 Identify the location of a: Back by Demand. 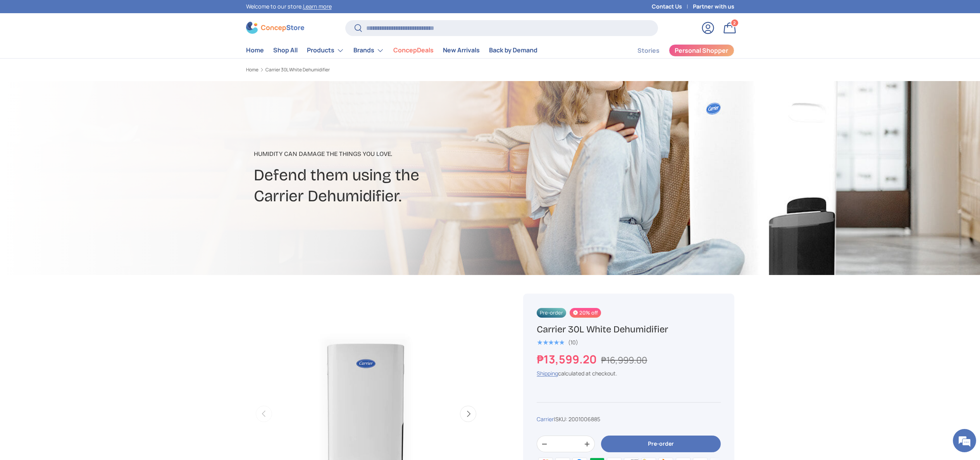
(513, 50).